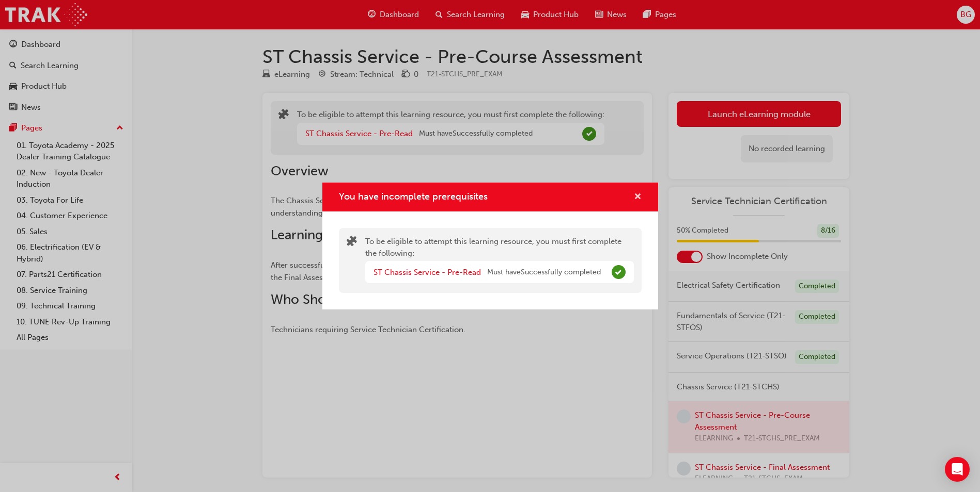 The width and height of the screenshot is (980, 492). Describe the element at coordinates (618, 272) in the screenshot. I see `span: Complete` at that location.